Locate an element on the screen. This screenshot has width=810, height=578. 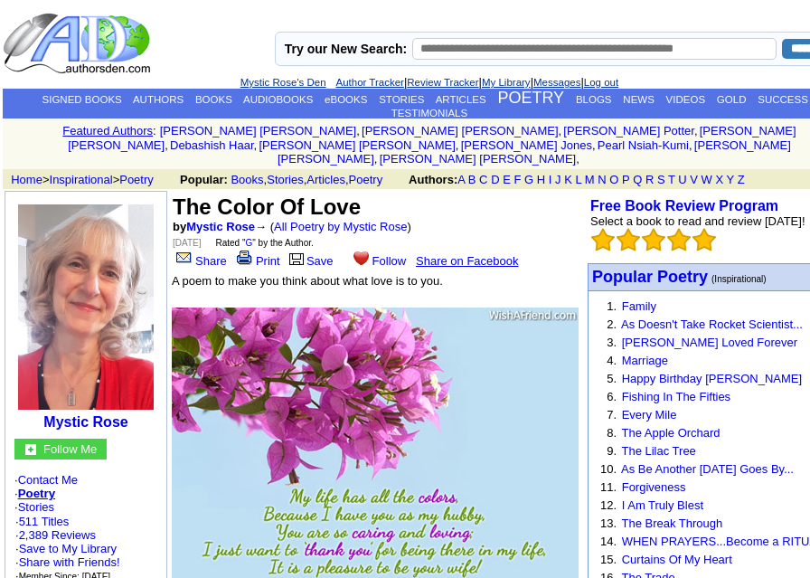
font: 9. is located at coordinates (611, 450).